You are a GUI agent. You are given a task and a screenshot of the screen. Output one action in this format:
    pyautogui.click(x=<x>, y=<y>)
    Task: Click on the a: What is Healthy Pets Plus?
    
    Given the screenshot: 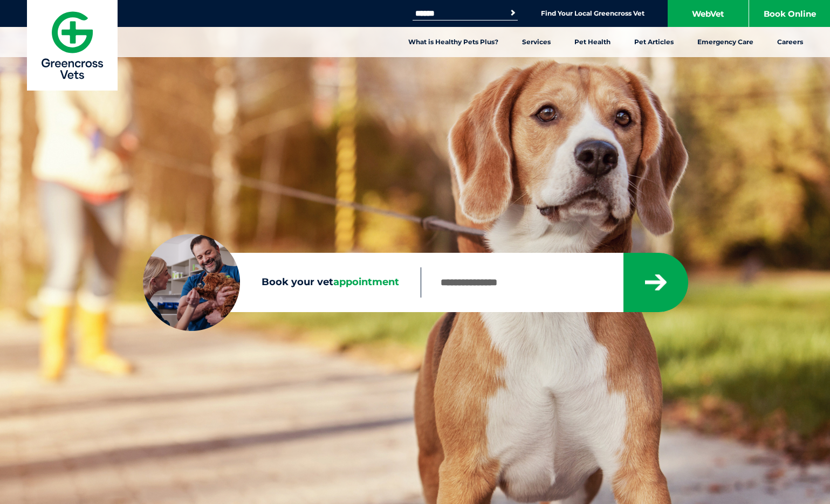 What is the action you would take?
    pyautogui.click(x=453, y=42)
    